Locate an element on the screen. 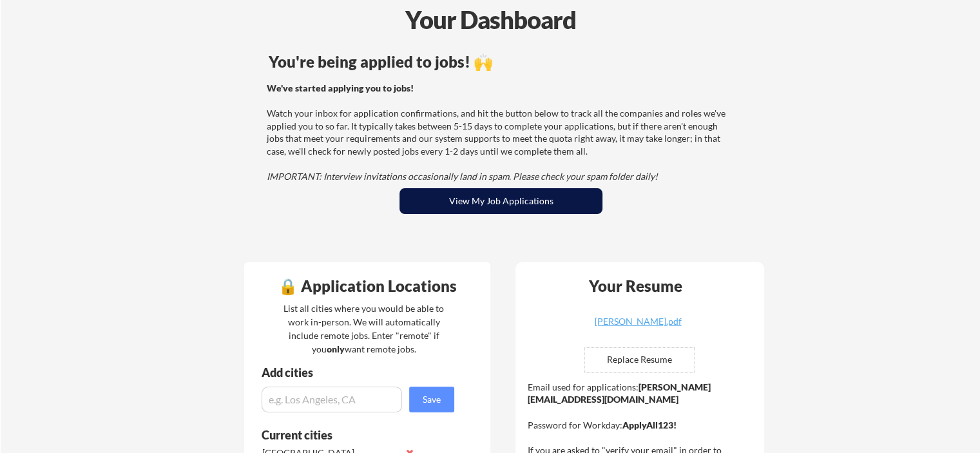 The width and height of the screenshot is (980, 453). div: Current cities is located at coordinates (350, 434).